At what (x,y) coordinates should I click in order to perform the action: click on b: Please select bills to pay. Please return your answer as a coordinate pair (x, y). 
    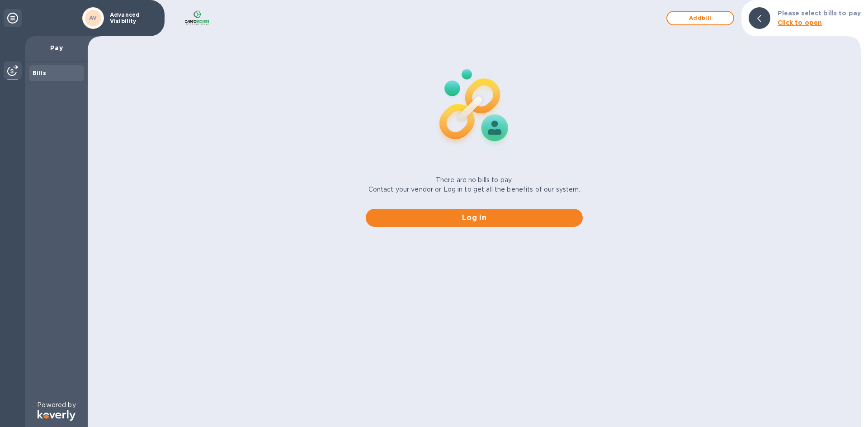
    Looking at the image, I should click on (820, 13).